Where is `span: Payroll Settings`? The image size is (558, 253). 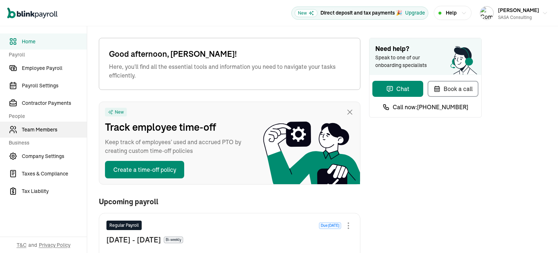
span: Payroll Settings is located at coordinates (54, 85).